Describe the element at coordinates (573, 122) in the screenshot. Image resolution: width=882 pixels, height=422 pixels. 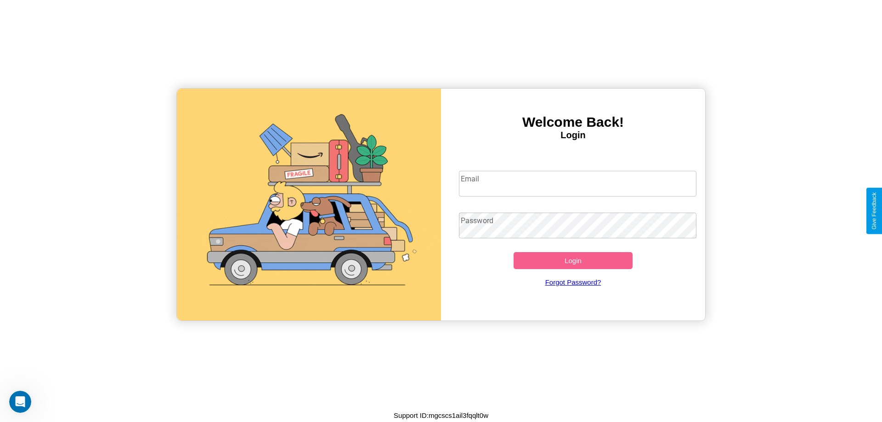
I see `h3: Welcome Back!` at that location.